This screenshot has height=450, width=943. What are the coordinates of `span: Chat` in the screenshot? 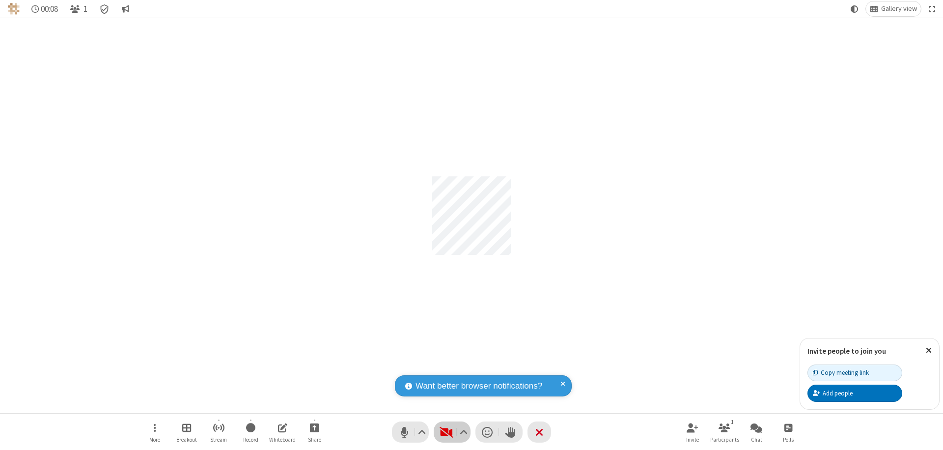 It's located at (756, 439).